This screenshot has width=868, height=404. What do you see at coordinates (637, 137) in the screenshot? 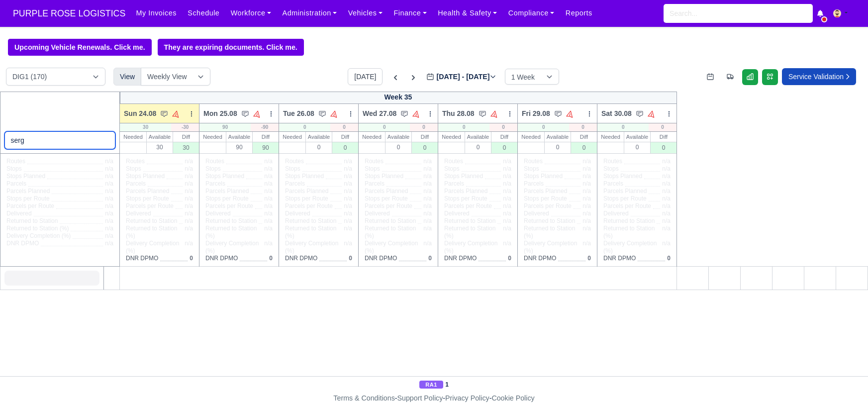
I see `div: Available` at bounding box center [637, 137].